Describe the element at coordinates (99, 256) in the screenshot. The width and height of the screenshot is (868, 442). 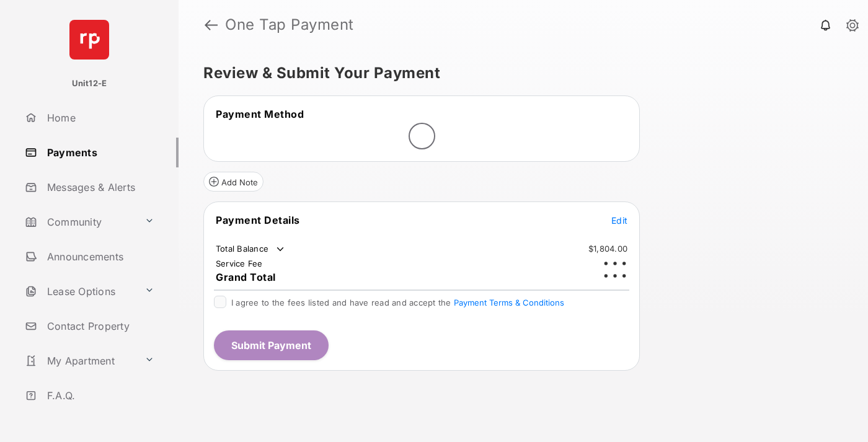
I see `a: Announcements` at that location.